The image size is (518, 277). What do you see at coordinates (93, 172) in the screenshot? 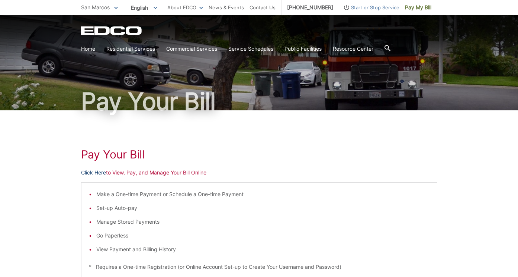
I see `a: Click Here` at bounding box center [93, 172].